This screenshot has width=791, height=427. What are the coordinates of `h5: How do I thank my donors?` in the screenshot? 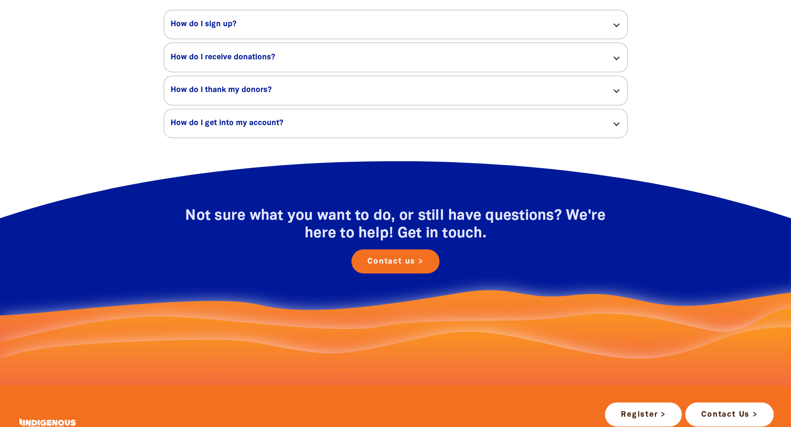 It's located at (384, 90).